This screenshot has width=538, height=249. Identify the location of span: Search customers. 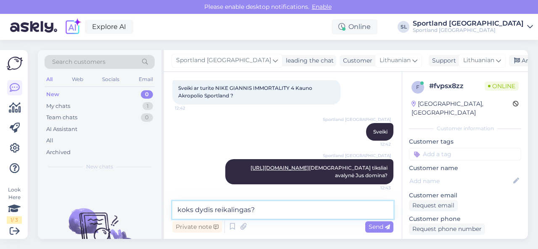
(79, 62).